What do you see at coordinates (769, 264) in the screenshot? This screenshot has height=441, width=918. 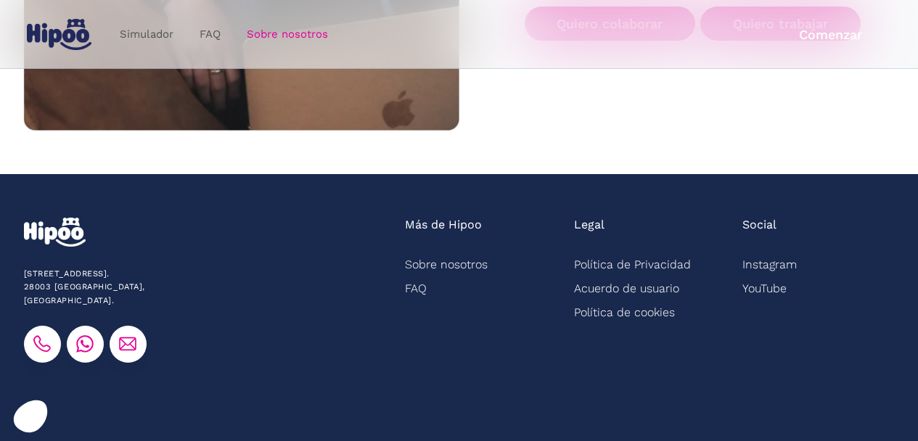 I see `a: Instagram` at bounding box center [769, 264].